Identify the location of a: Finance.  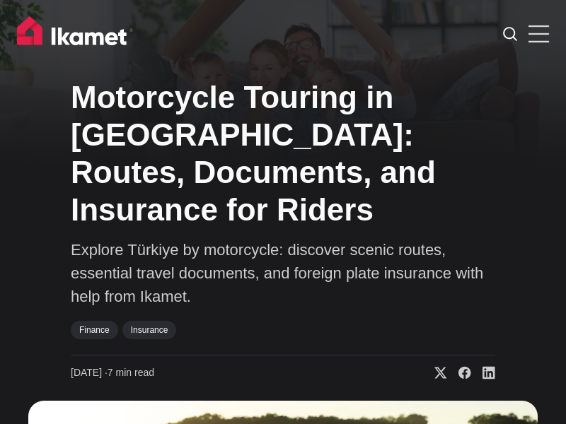
(94, 330).